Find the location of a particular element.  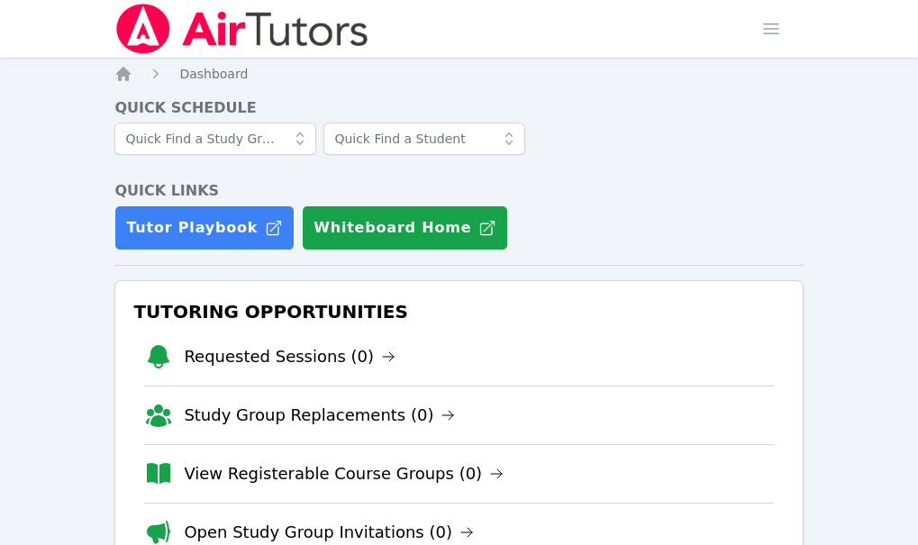

a: View Registerable Course Groups (0) is located at coordinates (343, 474).